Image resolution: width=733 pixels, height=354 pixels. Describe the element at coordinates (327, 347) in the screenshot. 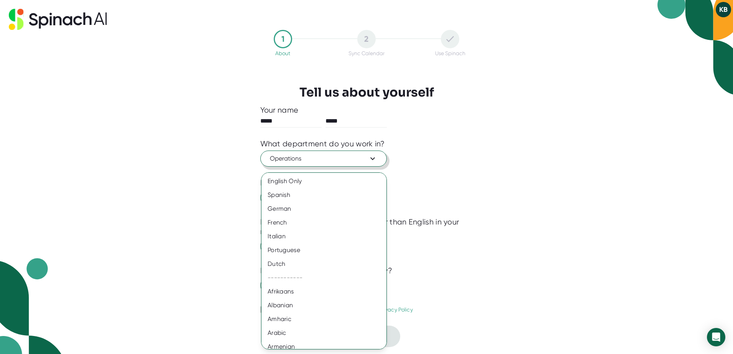

I see `div: Armenian` at that location.